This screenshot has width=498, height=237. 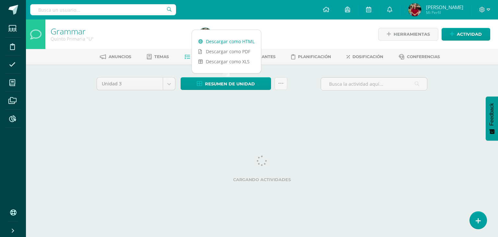 I want to click on a: Anuncios, so click(x=115, y=57).